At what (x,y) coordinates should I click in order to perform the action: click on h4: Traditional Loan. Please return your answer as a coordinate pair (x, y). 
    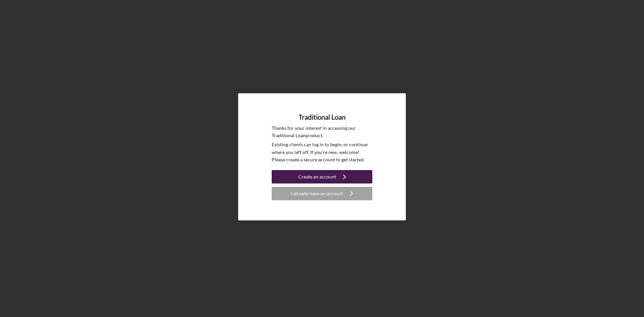
    Looking at the image, I should click on (322, 117).